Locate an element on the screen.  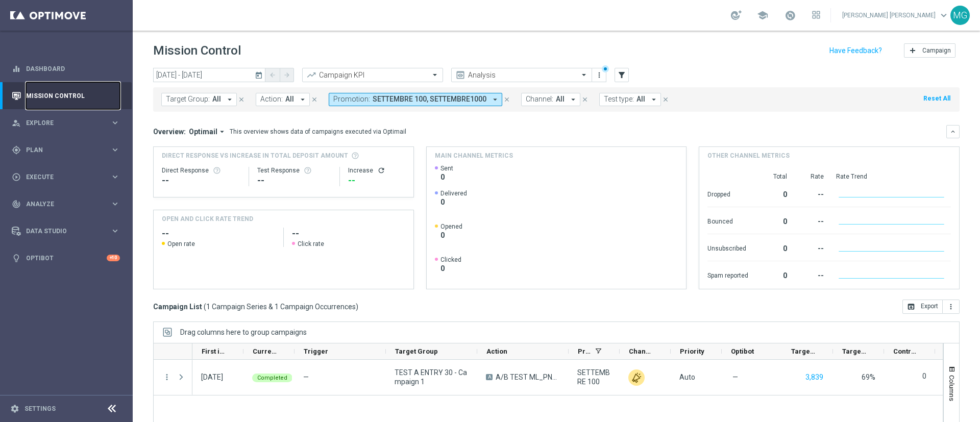
button: 3,839 is located at coordinates (814, 377).